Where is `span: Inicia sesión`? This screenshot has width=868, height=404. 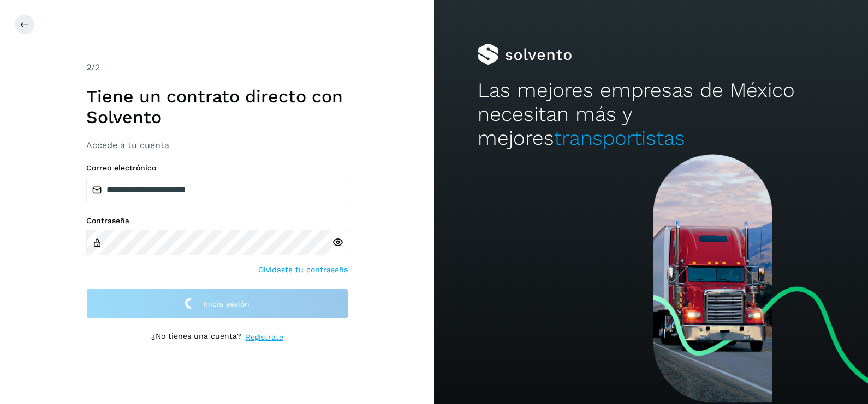
span: Inicia sesión is located at coordinates (226, 304).